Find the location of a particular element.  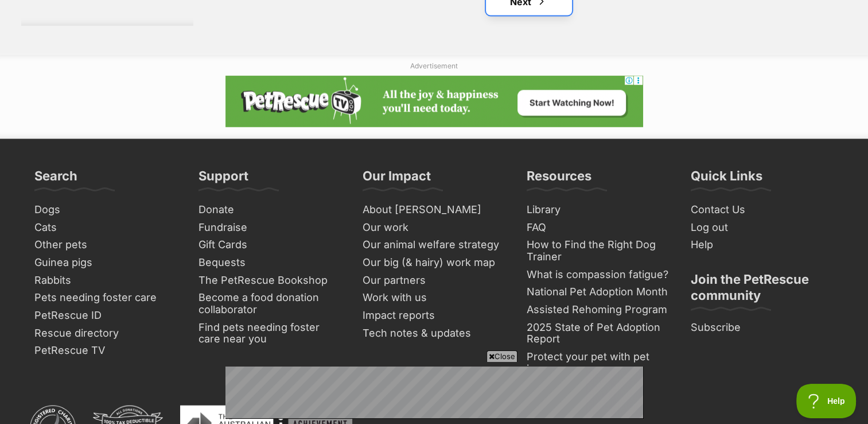

h3: Search is located at coordinates (56, 179).